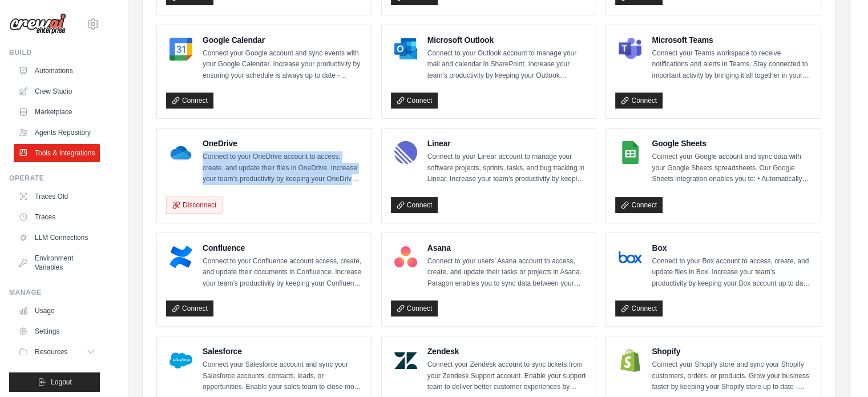 The width and height of the screenshot is (868, 397). I want to click on a: Marketplace, so click(56, 112).